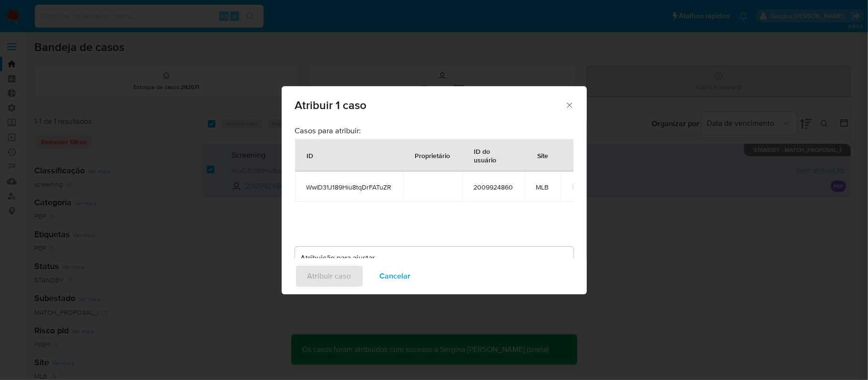 The image size is (868, 380). Describe the element at coordinates (542, 187) in the screenshot. I see `span: MLB` at that location.